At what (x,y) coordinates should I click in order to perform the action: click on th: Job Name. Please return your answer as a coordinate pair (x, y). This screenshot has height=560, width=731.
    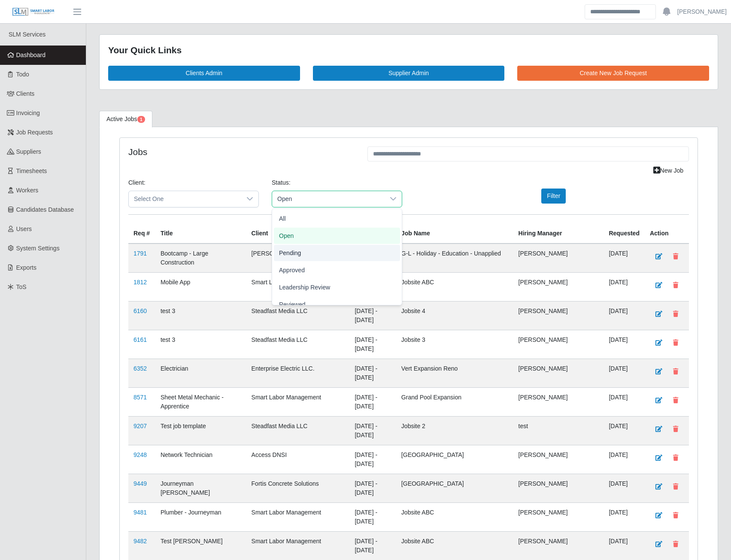
    Looking at the image, I should click on (455, 229).